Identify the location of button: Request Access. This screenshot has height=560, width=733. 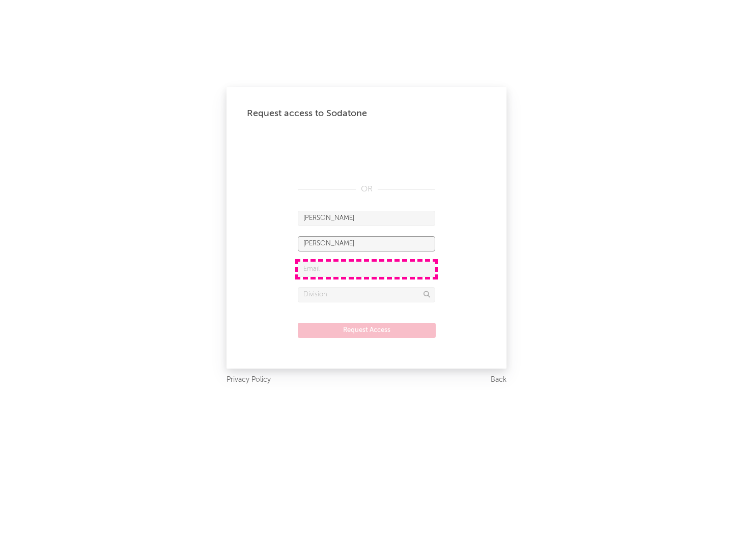
(366, 330).